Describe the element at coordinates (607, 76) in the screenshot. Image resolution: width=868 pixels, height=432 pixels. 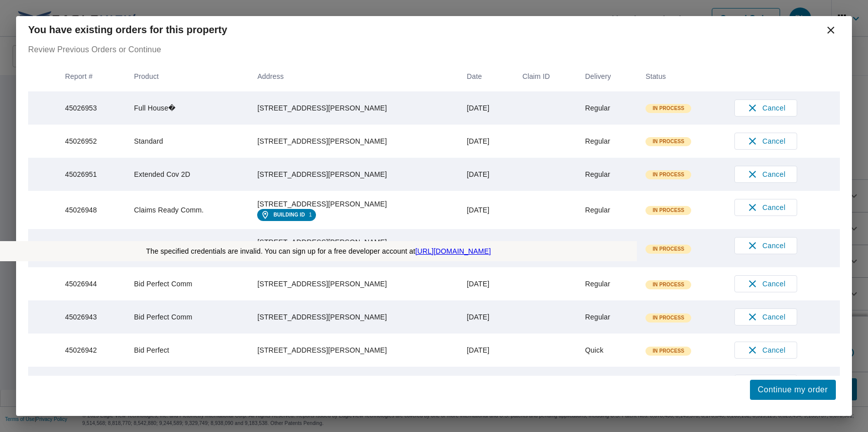
I see `th: Delivery` at that location.